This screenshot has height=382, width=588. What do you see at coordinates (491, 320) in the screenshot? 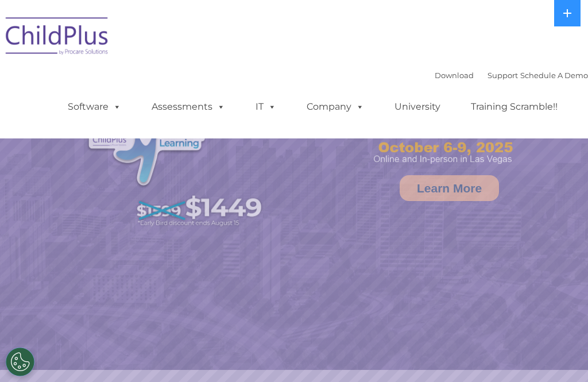
I see `div: Chat Widget` at bounding box center [491, 320].